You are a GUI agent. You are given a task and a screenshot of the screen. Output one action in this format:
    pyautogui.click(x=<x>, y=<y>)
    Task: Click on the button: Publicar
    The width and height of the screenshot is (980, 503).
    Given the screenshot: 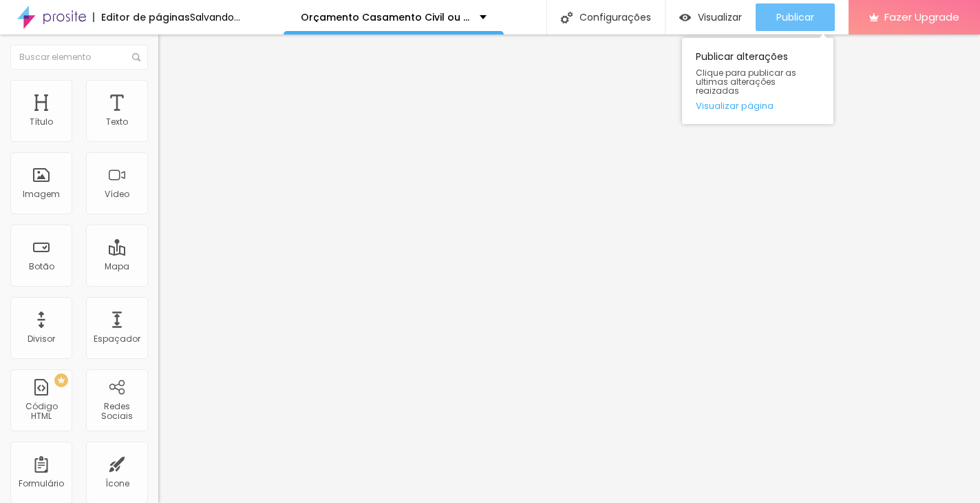 What is the action you would take?
    pyautogui.click(x=795, y=17)
    